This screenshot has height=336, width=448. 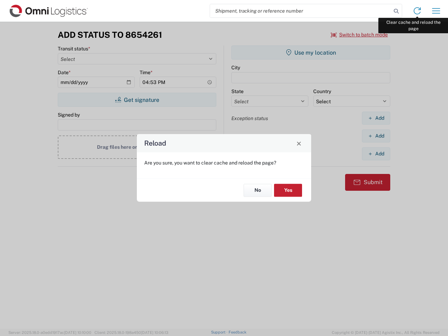 I want to click on button: Close, so click(x=299, y=143).